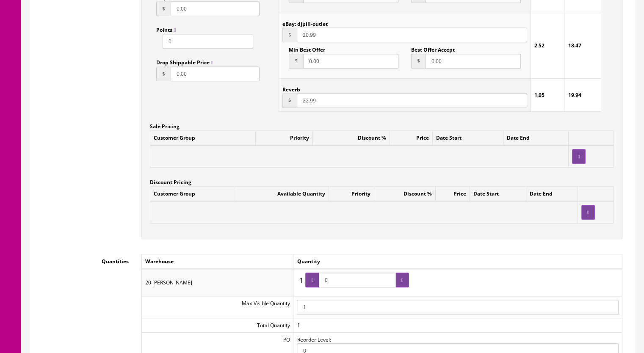 This screenshot has height=353, width=644. What do you see at coordinates (217, 261) in the screenshot?
I see `td: Warehouse` at bounding box center [217, 261].